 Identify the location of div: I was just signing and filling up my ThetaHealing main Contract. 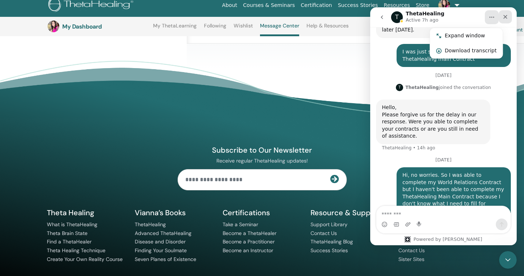
(84, 48).